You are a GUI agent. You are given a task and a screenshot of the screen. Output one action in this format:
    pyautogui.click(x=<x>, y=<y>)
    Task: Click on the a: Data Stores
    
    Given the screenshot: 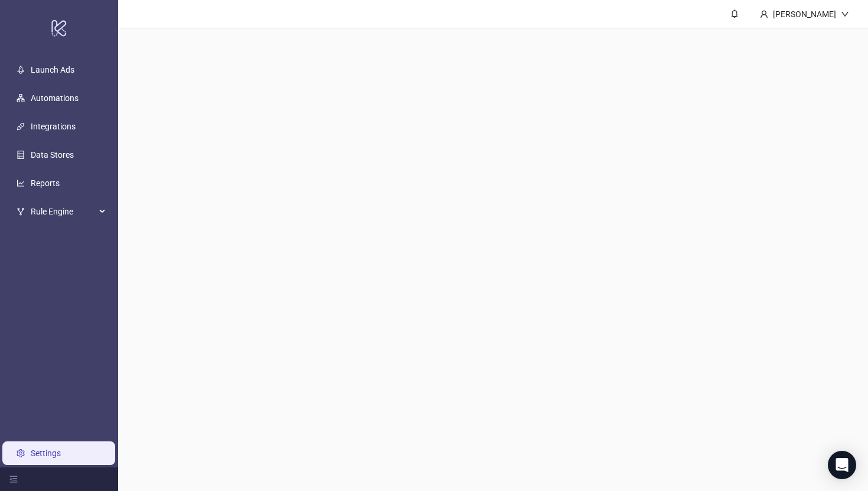 What is the action you would take?
    pyautogui.click(x=52, y=155)
    